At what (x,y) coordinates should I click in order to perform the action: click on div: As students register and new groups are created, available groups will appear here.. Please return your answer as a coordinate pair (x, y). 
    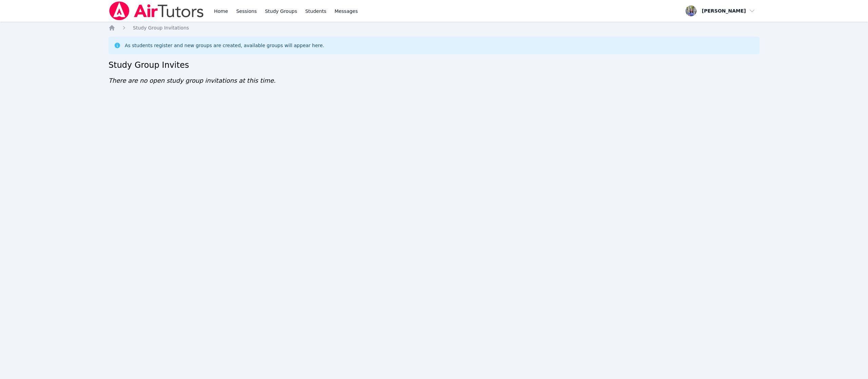
    Looking at the image, I should click on (225, 46).